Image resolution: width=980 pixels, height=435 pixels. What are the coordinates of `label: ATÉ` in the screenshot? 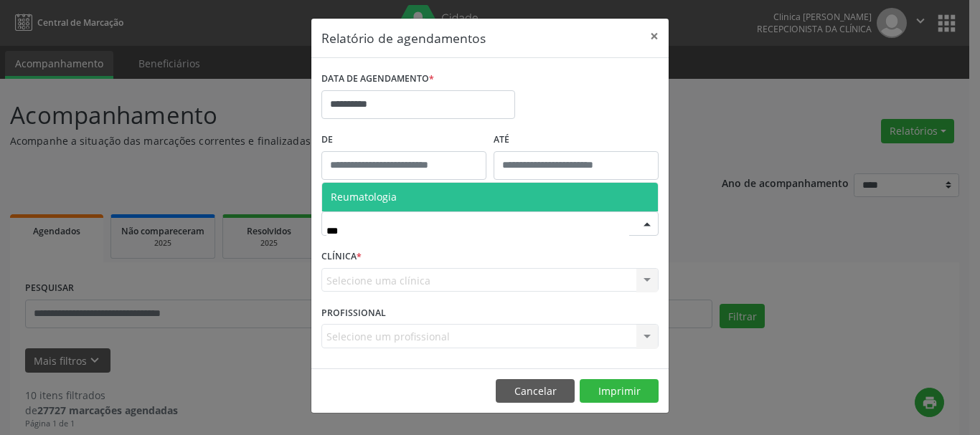 It's located at (576, 140).